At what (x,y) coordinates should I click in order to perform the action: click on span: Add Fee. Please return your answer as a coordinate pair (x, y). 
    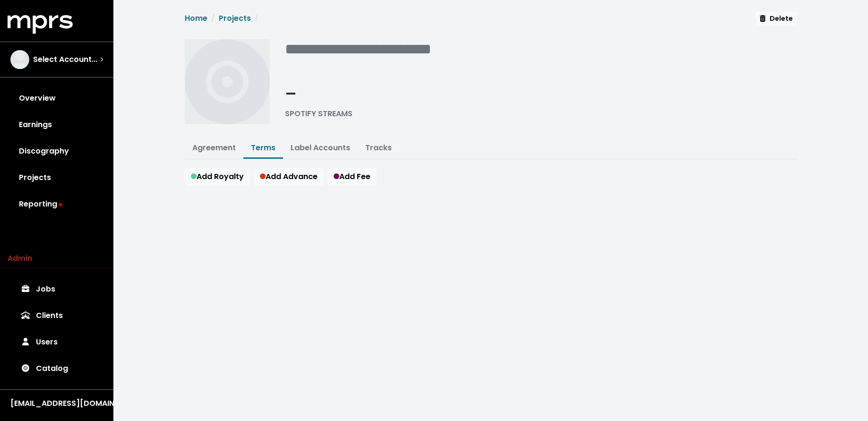
    Looking at the image, I should click on (352, 176).